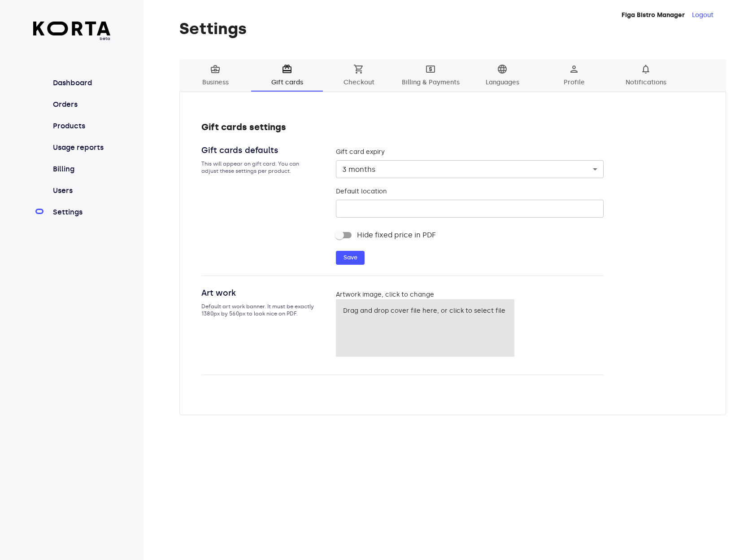 The width and height of the screenshot is (735, 560). What do you see at coordinates (358, 75) in the screenshot?
I see `span: Checkout` at bounding box center [358, 75].